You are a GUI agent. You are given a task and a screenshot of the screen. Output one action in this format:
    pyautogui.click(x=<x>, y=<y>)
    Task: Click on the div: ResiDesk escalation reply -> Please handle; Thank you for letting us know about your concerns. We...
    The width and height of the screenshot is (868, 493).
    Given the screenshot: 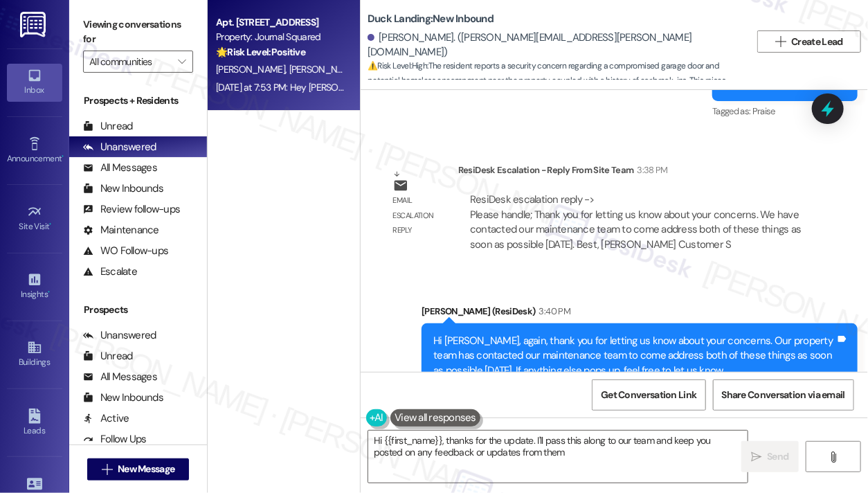 What is the action you would take?
    pyautogui.click(x=636, y=222)
    